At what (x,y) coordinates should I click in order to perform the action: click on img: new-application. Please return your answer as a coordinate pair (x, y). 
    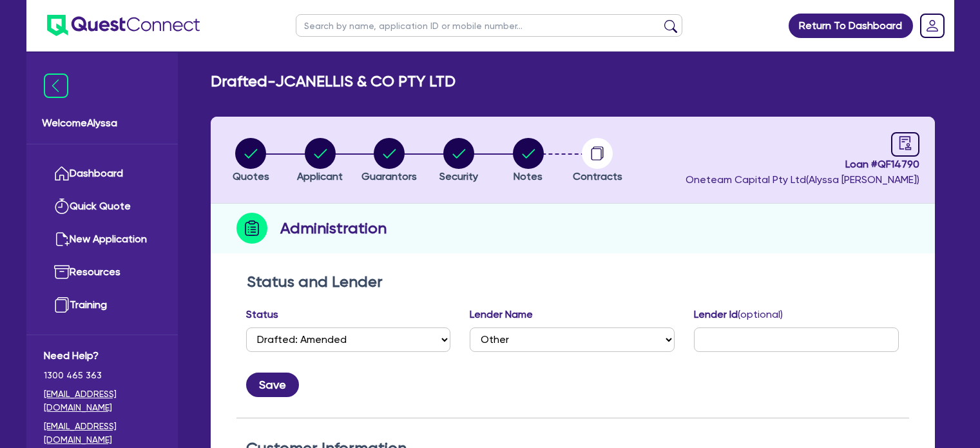
    Looking at the image, I should click on (62, 239).